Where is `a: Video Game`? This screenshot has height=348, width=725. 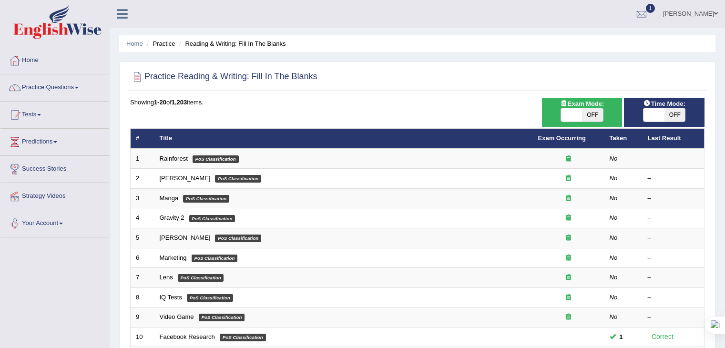 a: Video Game is located at coordinates (177, 316).